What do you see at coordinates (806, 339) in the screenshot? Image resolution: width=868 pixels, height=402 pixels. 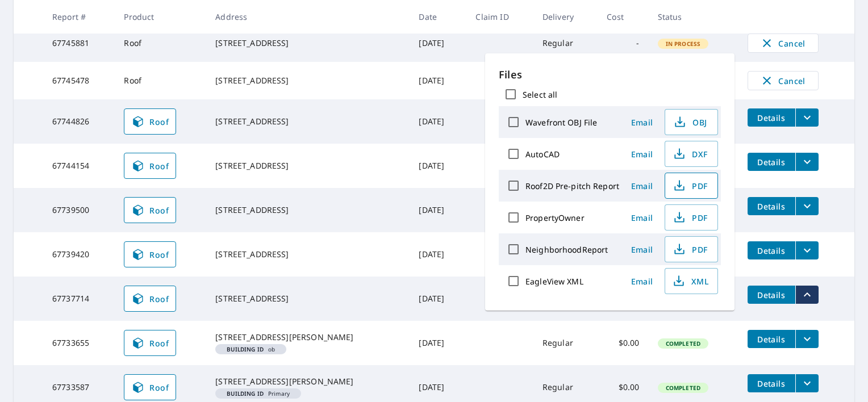 I see `button: filesDropdownBtn-67733655` at bounding box center [806, 339].